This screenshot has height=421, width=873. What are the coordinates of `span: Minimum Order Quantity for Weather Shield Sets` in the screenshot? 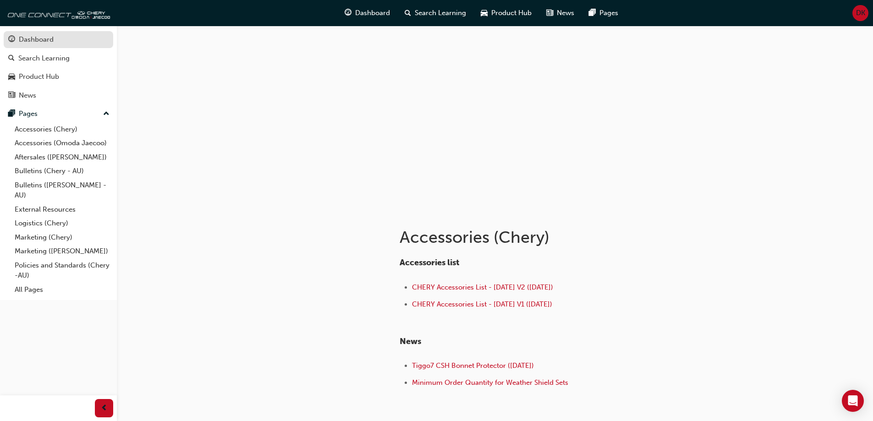 It's located at (490, 383).